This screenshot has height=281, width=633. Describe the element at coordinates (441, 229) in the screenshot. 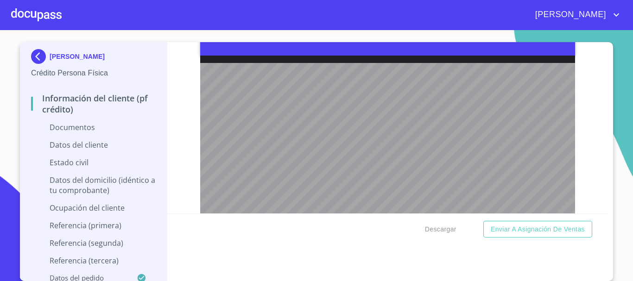

I see `span: Descargar` at that location.